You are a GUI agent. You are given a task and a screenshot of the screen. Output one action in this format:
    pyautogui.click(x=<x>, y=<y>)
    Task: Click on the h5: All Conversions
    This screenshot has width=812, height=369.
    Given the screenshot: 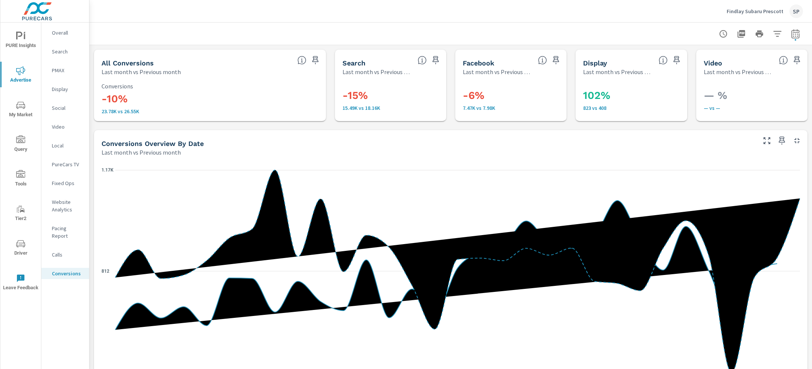 What is the action you would take?
    pyautogui.click(x=127, y=63)
    